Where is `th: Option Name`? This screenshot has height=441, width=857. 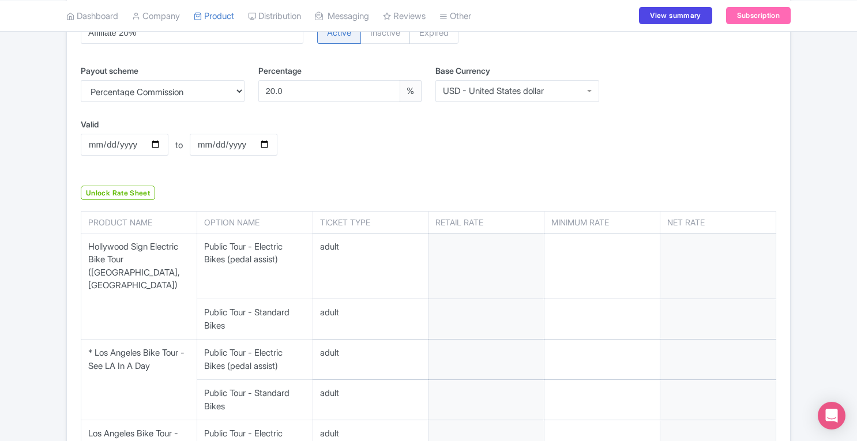 th: Option Name is located at coordinates (254, 222).